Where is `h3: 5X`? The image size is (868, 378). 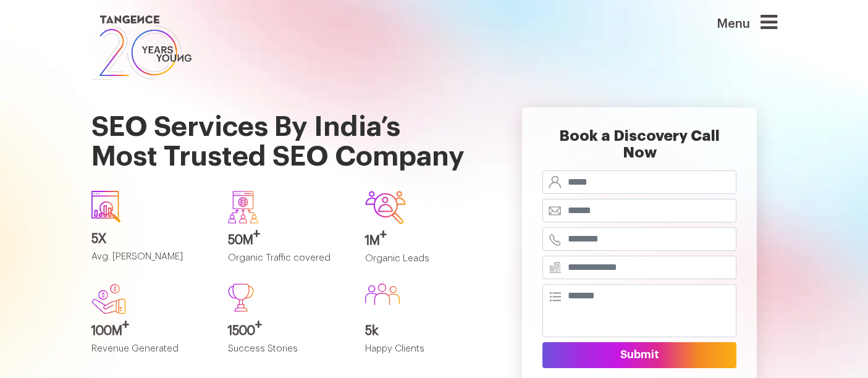
h3: 5X is located at coordinates (151, 239).